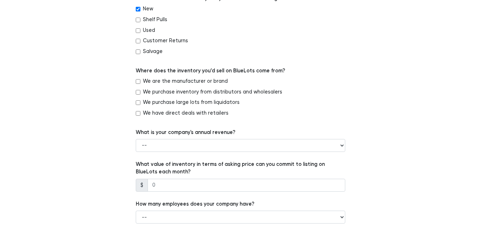  Describe the element at coordinates (165, 41) in the screenshot. I see `label: Customer Returns` at that location.